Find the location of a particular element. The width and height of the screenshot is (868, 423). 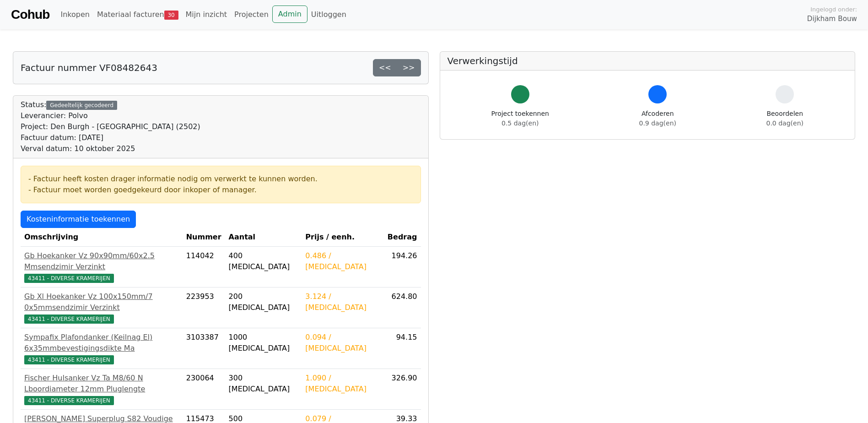

a: Gb Xl Hoekanker Vz 100x150mm/7 0x5mmsendzimir Verzinkt43411 - DIVERSE KRAMERIJEN is located at coordinates (102, 308).